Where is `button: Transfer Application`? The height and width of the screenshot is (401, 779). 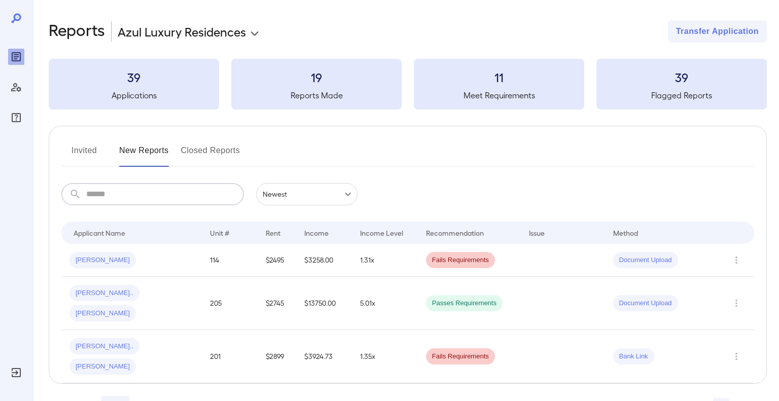
button: Transfer Application is located at coordinates (717, 31).